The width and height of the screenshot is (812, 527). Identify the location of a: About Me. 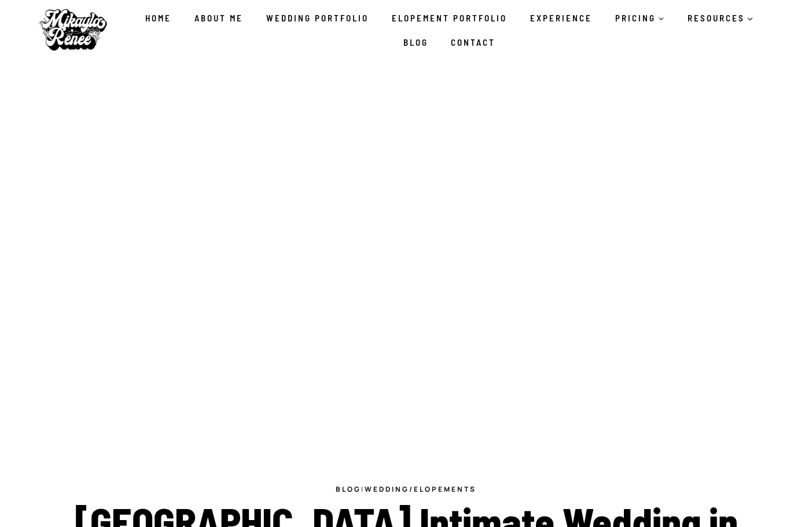
(218, 18).